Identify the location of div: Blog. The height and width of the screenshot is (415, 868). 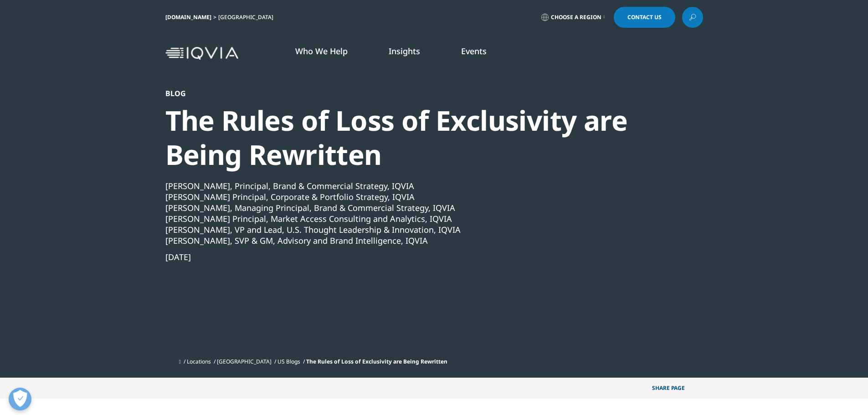
(409, 93).